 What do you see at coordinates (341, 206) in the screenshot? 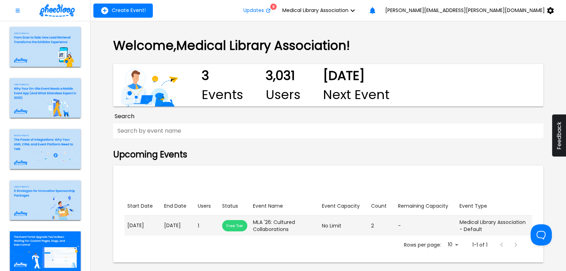
I see `div: Event Capacity` at bounding box center [341, 206].